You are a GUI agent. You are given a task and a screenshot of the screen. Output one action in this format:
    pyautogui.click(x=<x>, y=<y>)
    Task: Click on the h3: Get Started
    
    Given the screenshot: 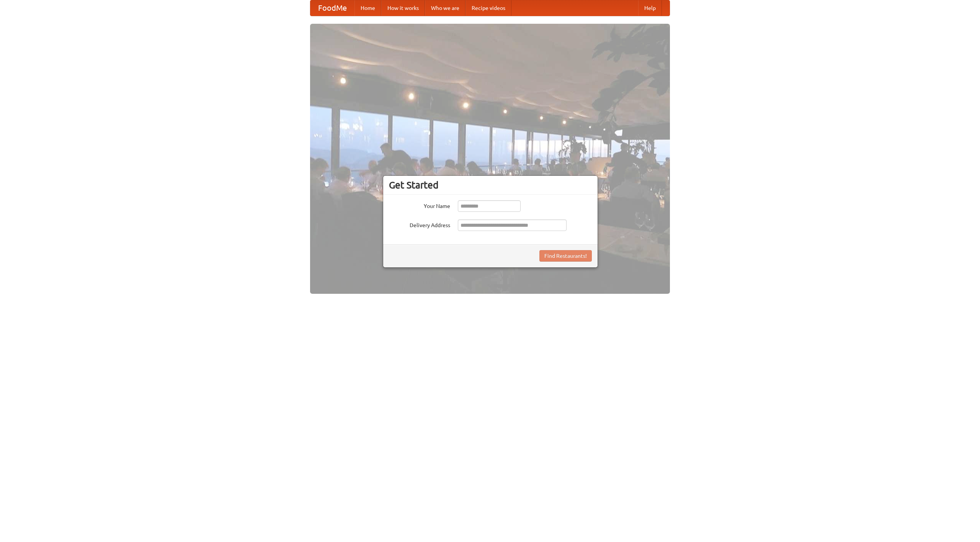 What is the action you would take?
    pyautogui.click(x=490, y=185)
    